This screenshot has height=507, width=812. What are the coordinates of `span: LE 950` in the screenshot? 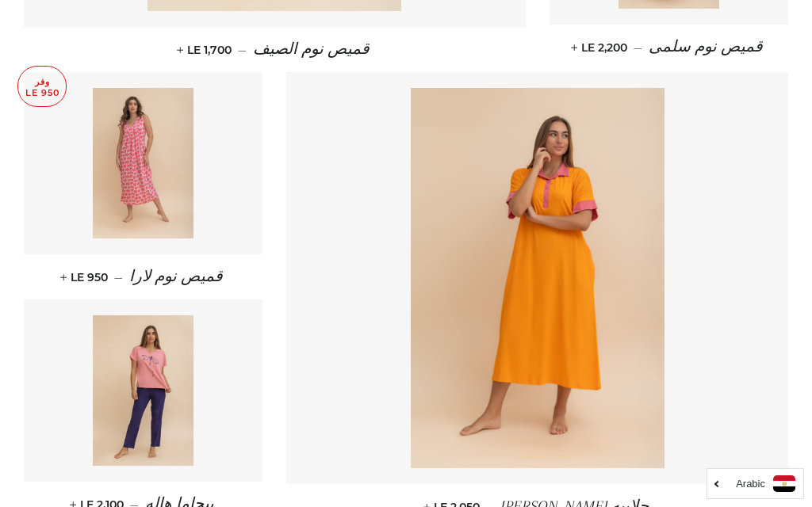 It's located at (86, 277).